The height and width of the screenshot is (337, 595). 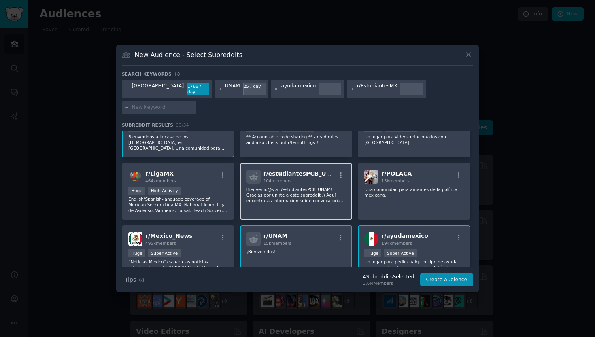 What do you see at coordinates (146, 74) in the screenshot?
I see `h3: Search keywords` at bounding box center [146, 74].